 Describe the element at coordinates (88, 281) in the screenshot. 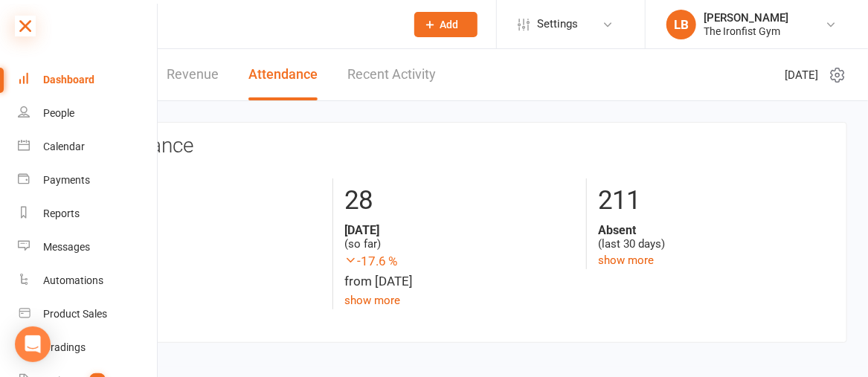

I see `a: Automations` at that location.